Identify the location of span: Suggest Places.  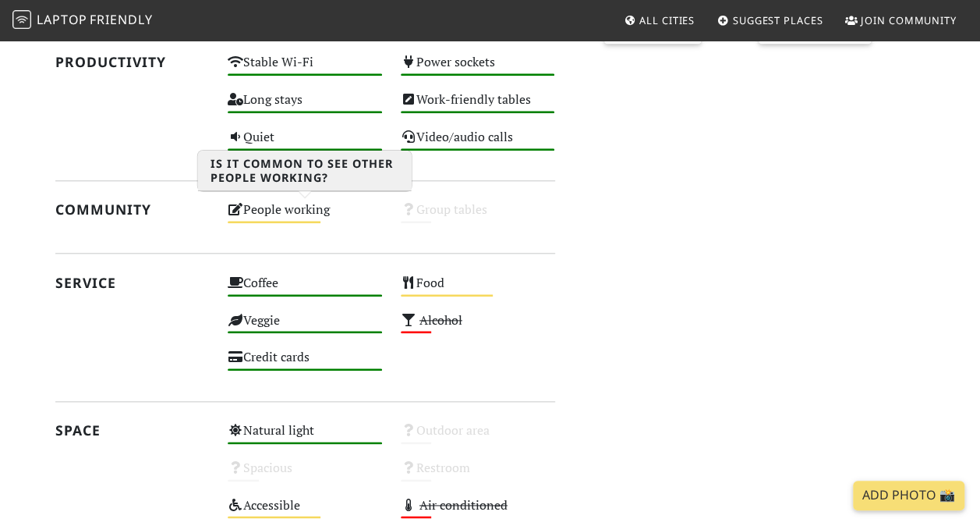
(778, 20).